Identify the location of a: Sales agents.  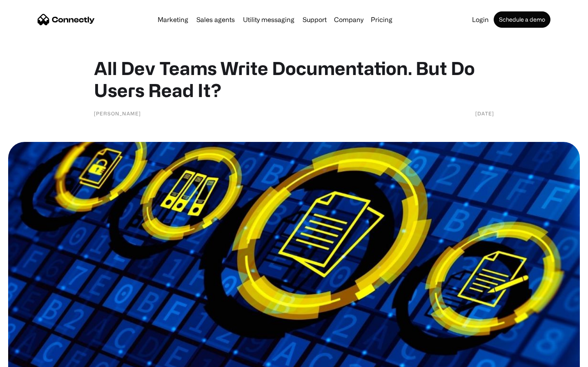
(216, 20).